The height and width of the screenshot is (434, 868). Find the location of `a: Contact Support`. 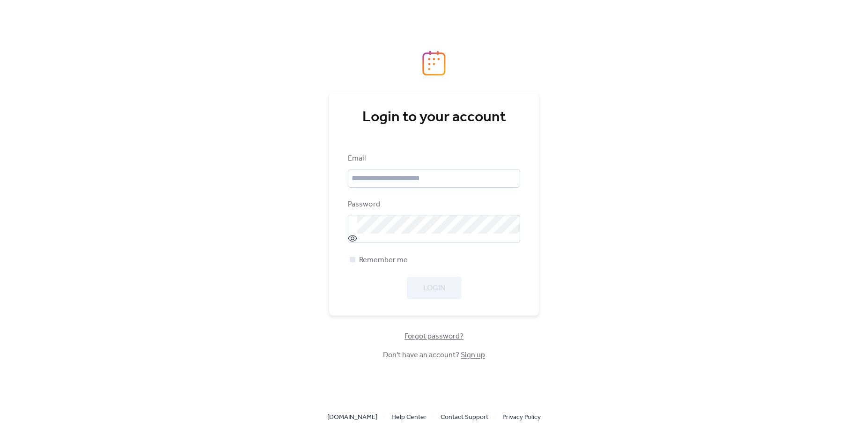

a: Contact Support is located at coordinates (464, 417).